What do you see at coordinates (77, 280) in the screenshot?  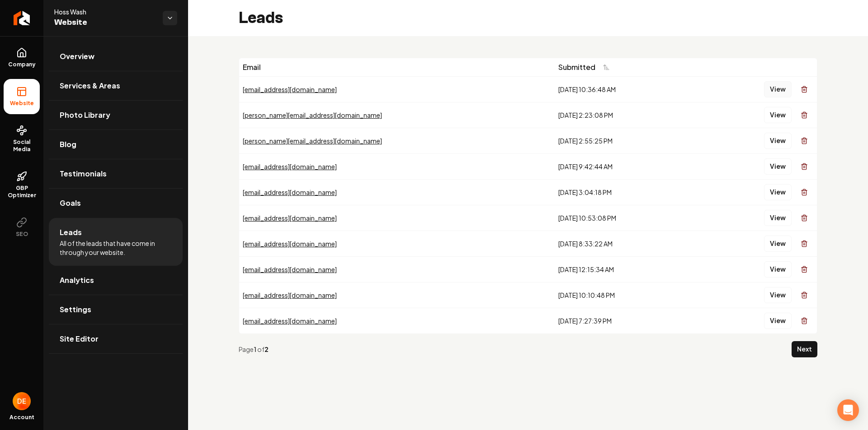 I see `span: Analytics` at bounding box center [77, 280].